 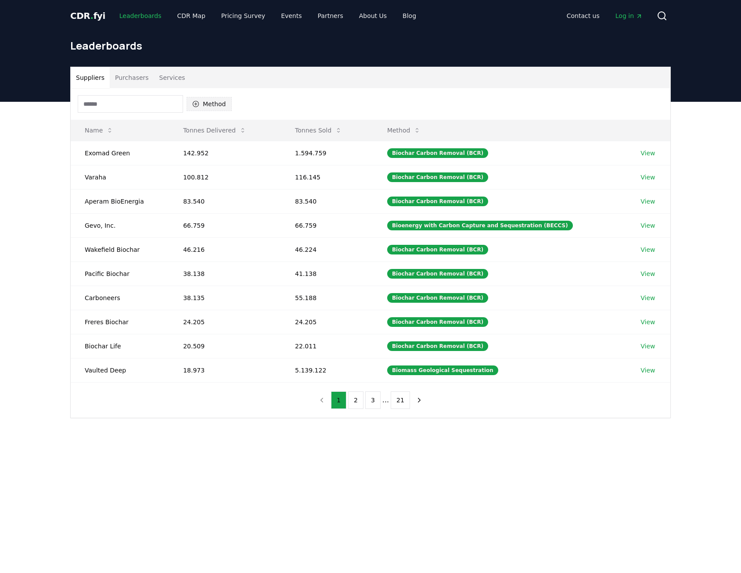 I want to click on a: Blog, so click(x=409, y=16).